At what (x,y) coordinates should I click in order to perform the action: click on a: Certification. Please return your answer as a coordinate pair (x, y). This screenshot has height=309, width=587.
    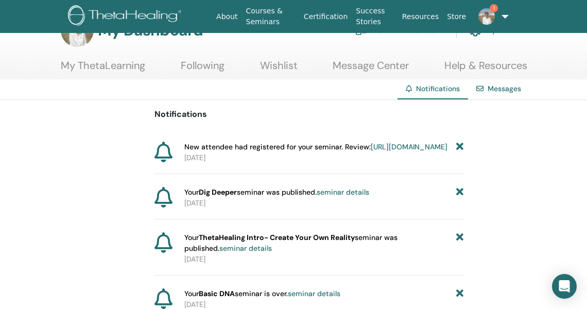
    Looking at the image, I should click on (326, 16).